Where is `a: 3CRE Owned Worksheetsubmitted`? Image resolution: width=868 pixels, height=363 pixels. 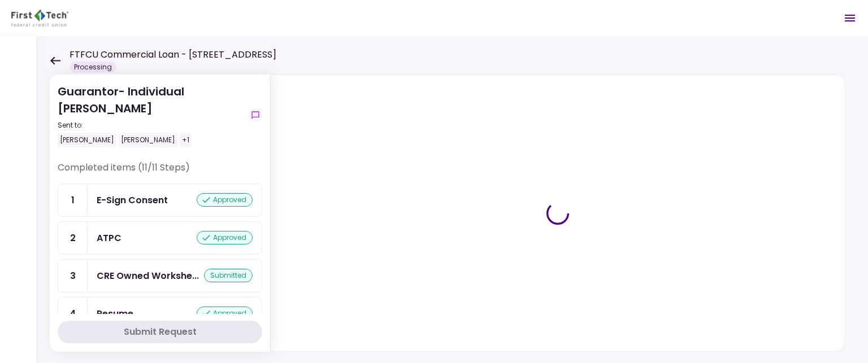 a: 3CRE Owned Worksheetsubmitted is located at coordinates (160, 276).